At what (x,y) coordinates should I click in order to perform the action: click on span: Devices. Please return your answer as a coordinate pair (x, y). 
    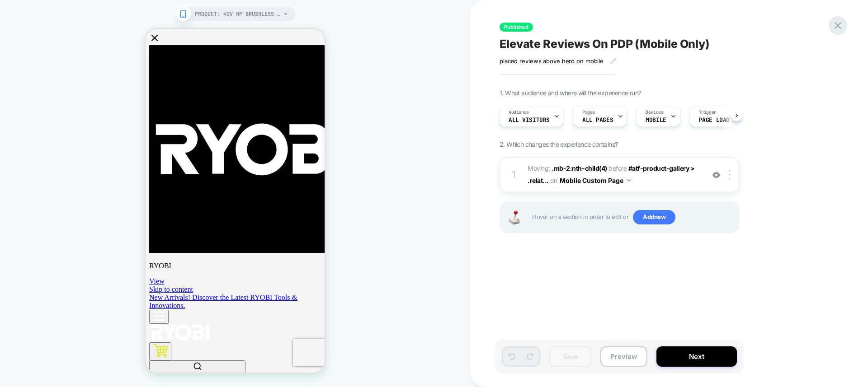
    Looking at the image, I should click on (654, 112).